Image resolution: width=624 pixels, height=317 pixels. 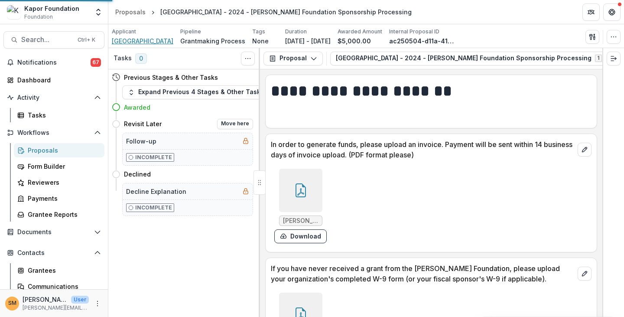 What do you see at coordinates (59, 214) in the screenshot?
I see `a: Grantee Reports` at bounding box center [59, 214].